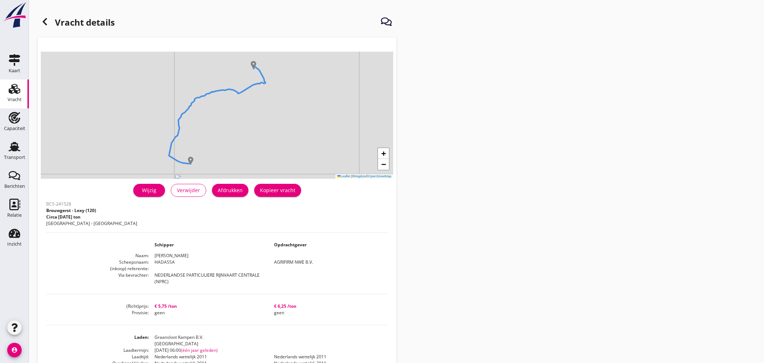  I want to click on a: Wijzig, so click(149, 190).